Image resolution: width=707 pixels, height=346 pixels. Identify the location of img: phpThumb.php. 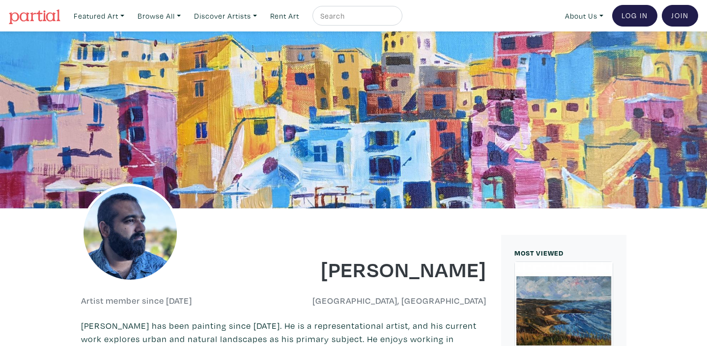
(130, 233).